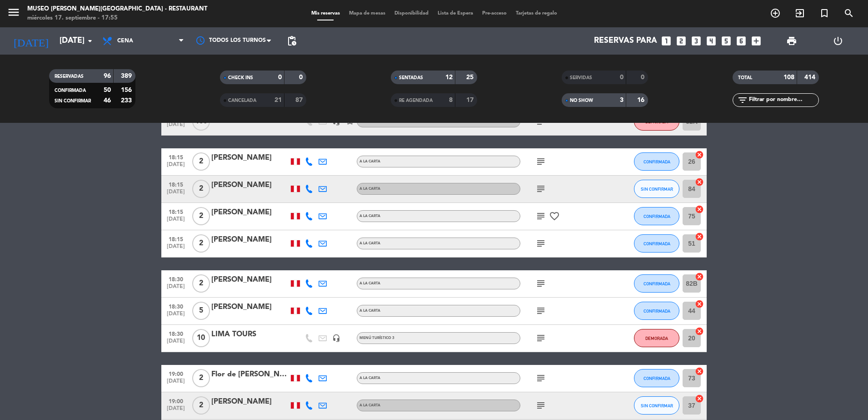 The width and height of the screenshot is (868, 420). Describe the element at coordinates (742, 41) in the screenshot. I see `i: looks_6` at that location.